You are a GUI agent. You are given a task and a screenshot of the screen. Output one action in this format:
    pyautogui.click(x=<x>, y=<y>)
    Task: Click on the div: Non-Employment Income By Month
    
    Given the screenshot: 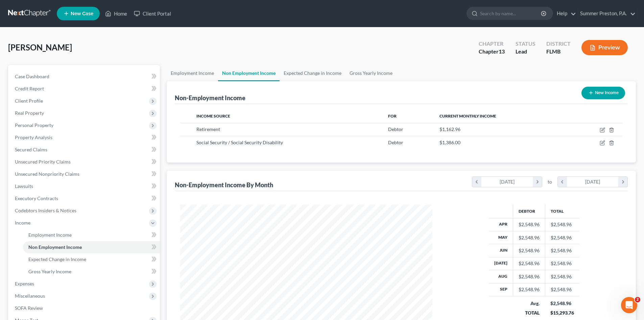 What is the action you would take?
    pyautogui.click(x=224, y=185)
    